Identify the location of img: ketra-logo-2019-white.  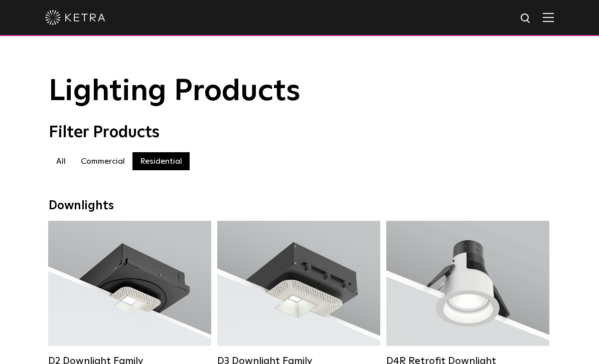
(75, 18).